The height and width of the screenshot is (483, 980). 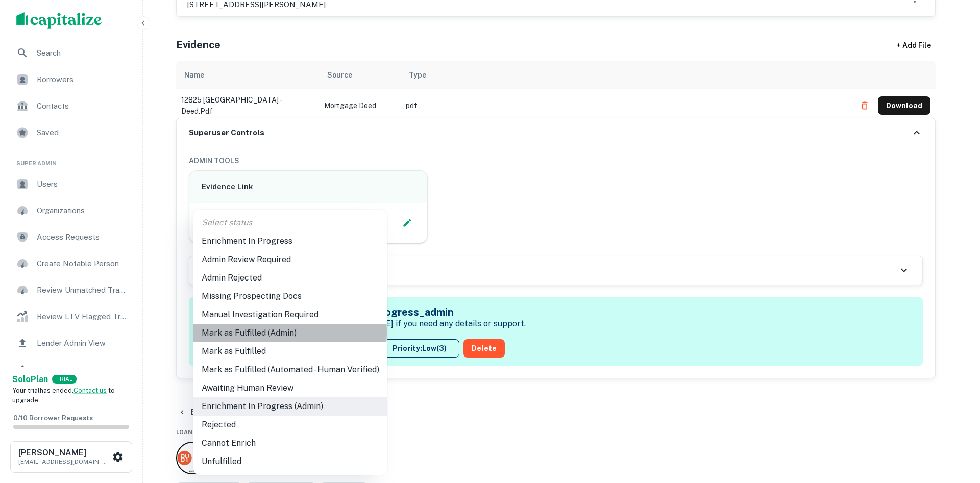 I want to click on li: Unfulfilled, so click(x=290, y=462).